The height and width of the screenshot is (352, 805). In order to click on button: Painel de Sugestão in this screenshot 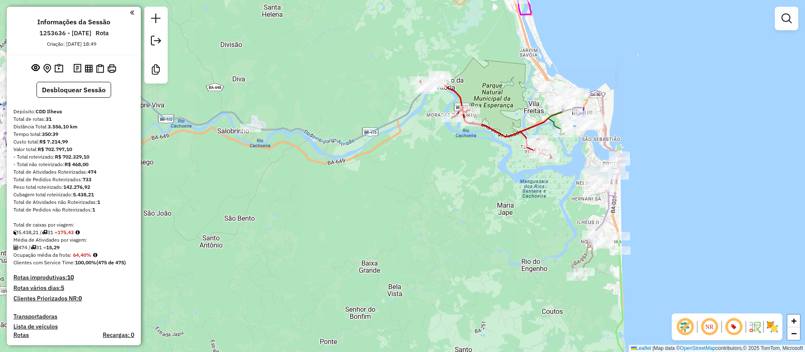, I will do `click(59, 68)`.